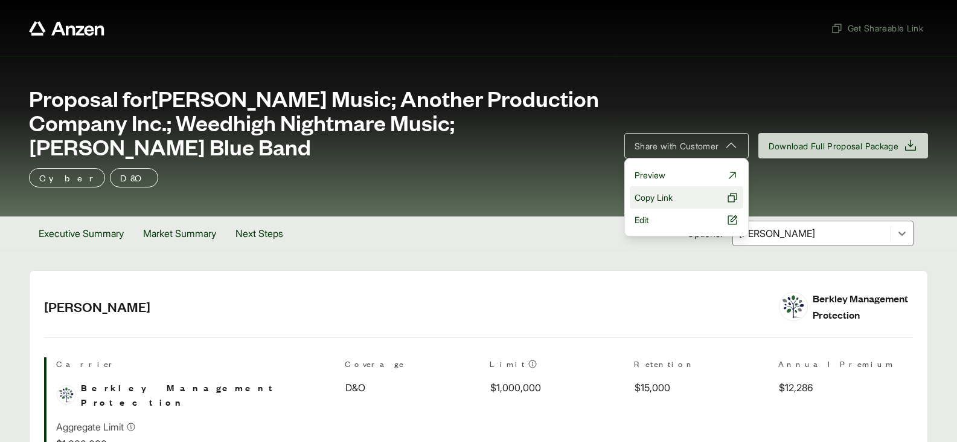  What do you see at coordinates (412, 365) in the screenshot?
I see `th: Coverage` at bounding box center [412, 365].